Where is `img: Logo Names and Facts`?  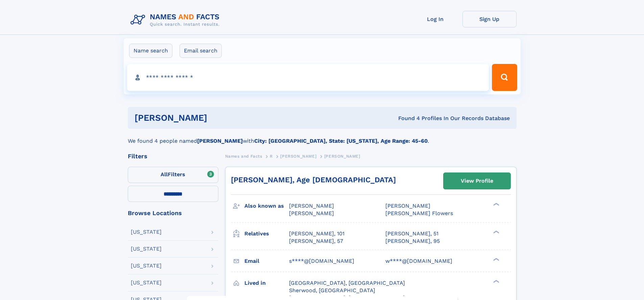 img: Logo Names and Facts is located at coordinates (176, 20).